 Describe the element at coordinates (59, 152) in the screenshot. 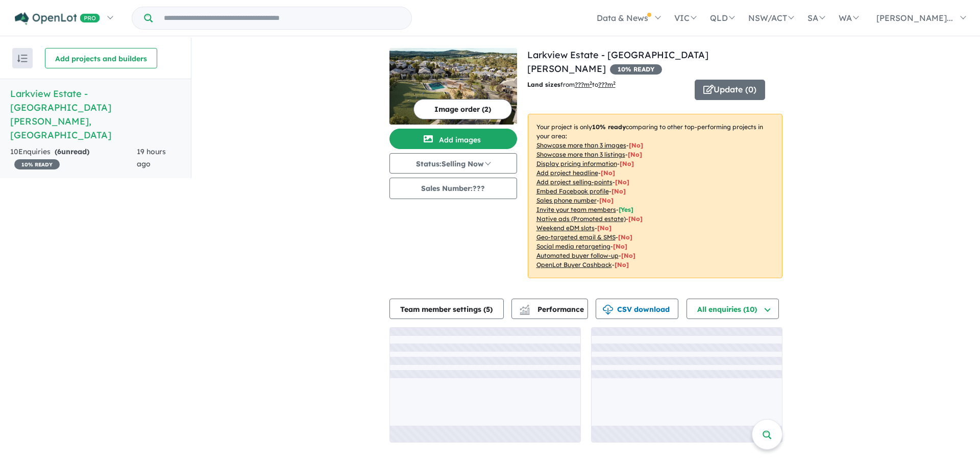

I see `span: 6` at that location.